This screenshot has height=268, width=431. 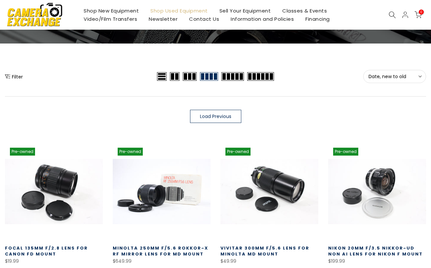 I want to click on div: $199.99, so click(x=377, y=262).